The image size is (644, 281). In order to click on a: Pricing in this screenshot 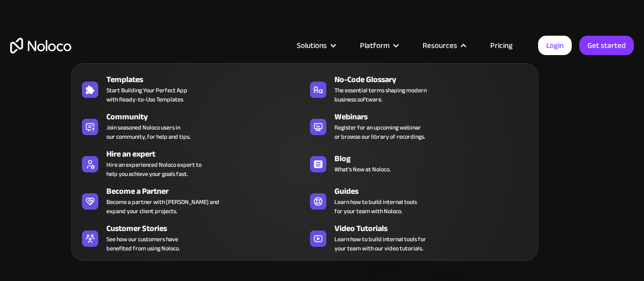, I will do `click(502, 45)`.